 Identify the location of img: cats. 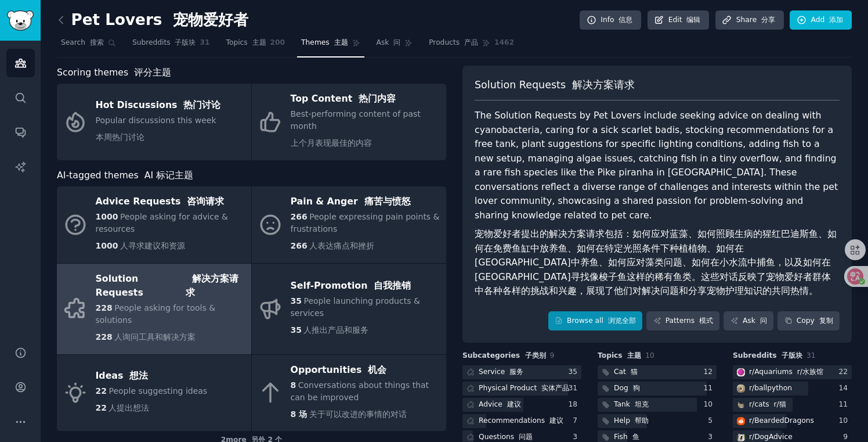
(741, 405).